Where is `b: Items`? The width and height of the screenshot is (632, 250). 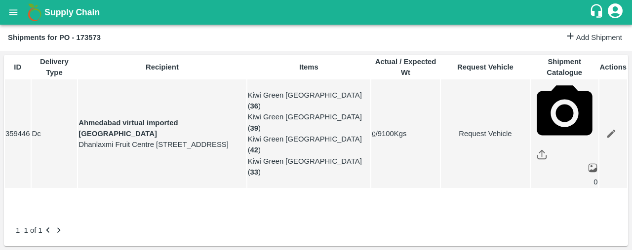 b: Items is located at coordinates (309, 67).